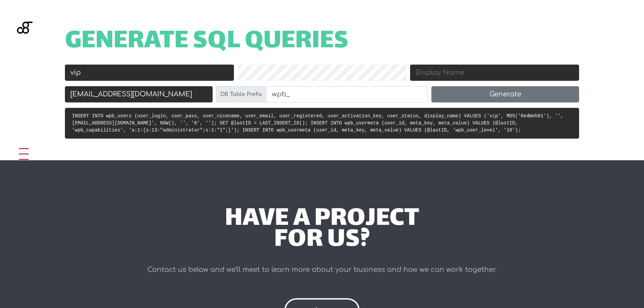 This screenshot has width=644, height=308. Describe the element at coordinates (494, 72) in the screenshot. I see `input: Display Name` at that location.